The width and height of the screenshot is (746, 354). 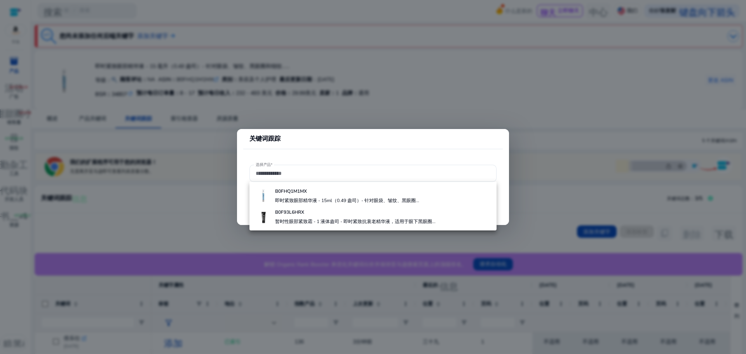 What do you see at coordinates (355, 221) in the screenshot?
I see `font: 暂时性眼部紧致霜 - 1 液体盎司 - 即时紧致抗衰老精华液，适用于眼下黑眼圈...` at bounding box center [355, 221].